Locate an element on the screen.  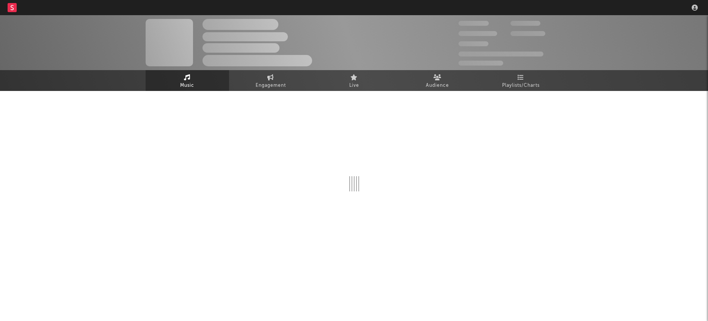
span: Audience is located at coordinates (437, 86).